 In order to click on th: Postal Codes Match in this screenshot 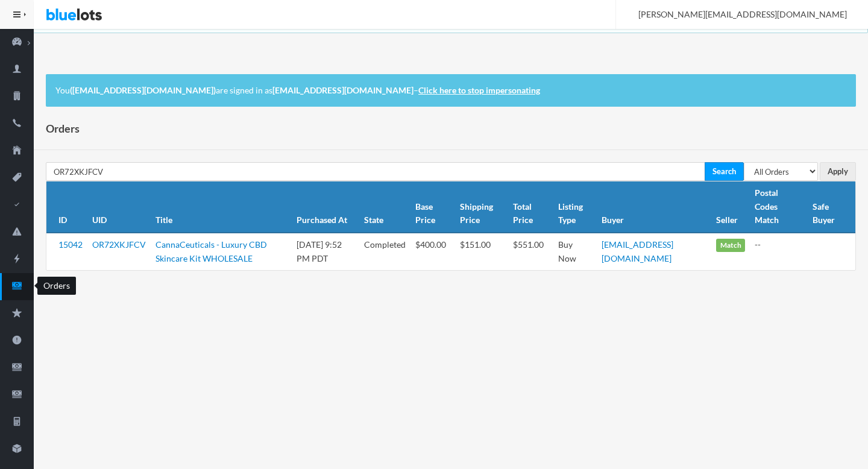, I will do `click(779, 206)`.